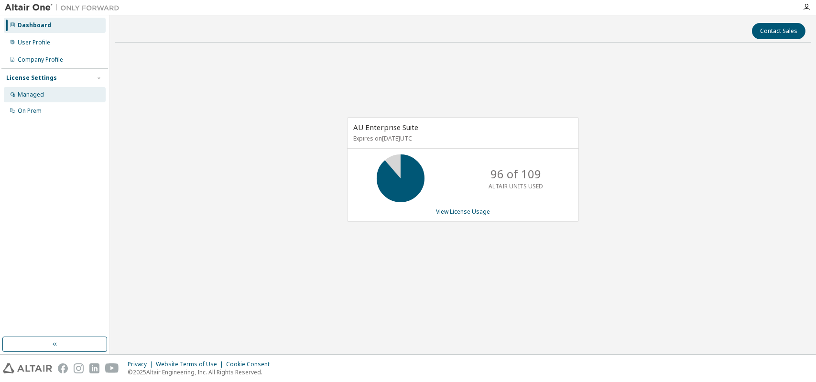  I want to click on img: altair_logo.svg, so click(27, 368).